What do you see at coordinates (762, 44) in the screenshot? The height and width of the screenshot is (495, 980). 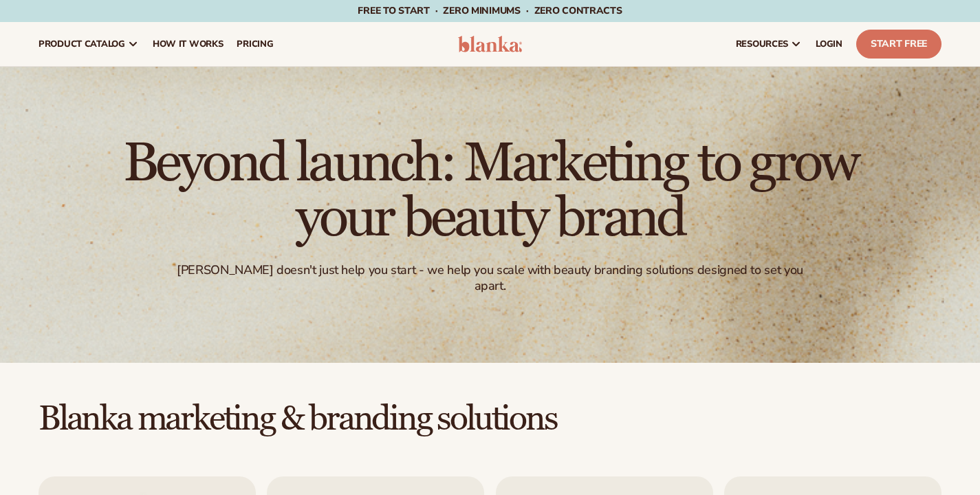 I see `span: resources` at bounding box center [762, 44].